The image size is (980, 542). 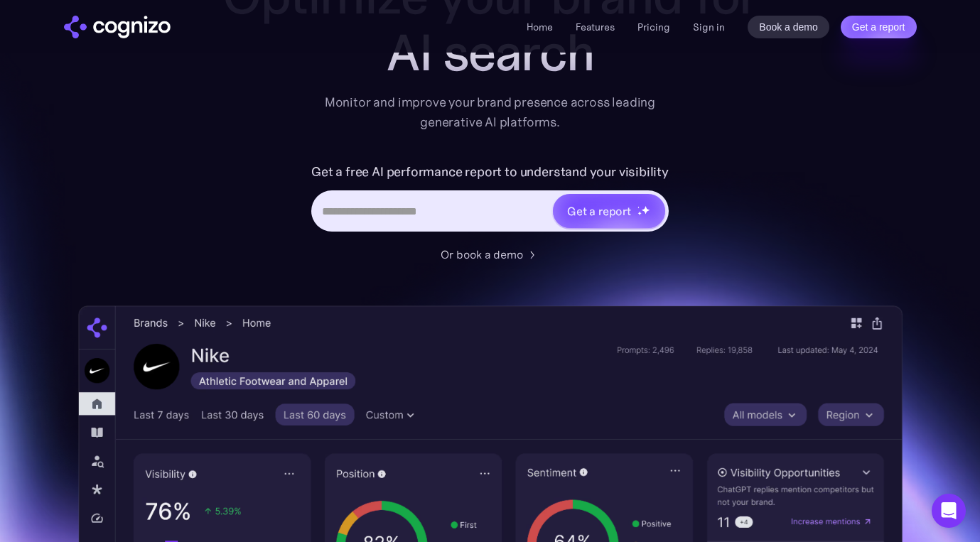 What do you see at coordinates (490, 112) in the screenshot?
I see `div: Monitor and improve your brand presence across leading generative AI platforms.` at bounding box center [490, 112].